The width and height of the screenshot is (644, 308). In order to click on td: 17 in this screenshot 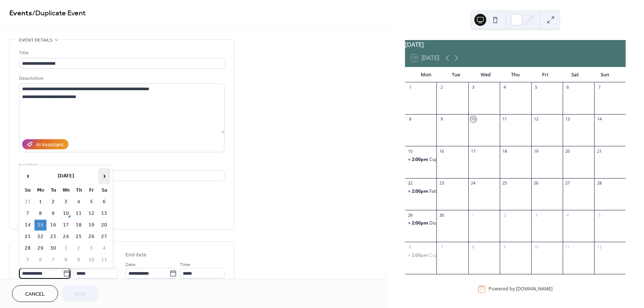, I will do `click(66, 225)`.